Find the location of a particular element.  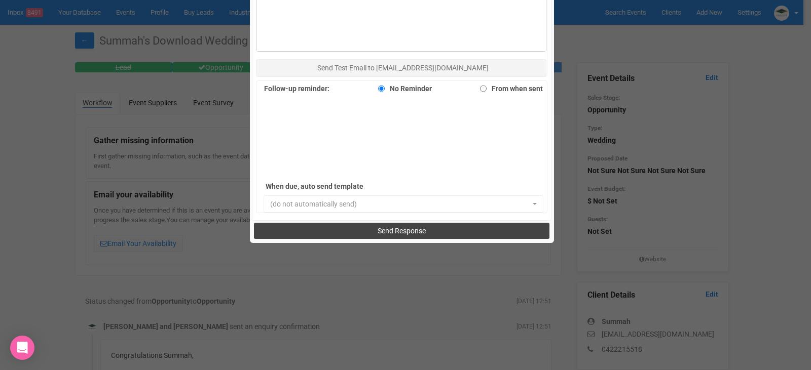

label: Follow-up reminder: is located at coordinates (296, 89).